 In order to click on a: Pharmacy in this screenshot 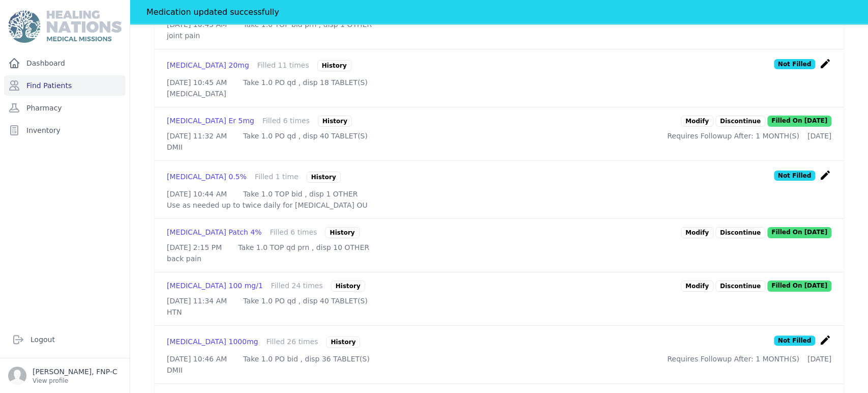, I will do `click(65, 108)`.